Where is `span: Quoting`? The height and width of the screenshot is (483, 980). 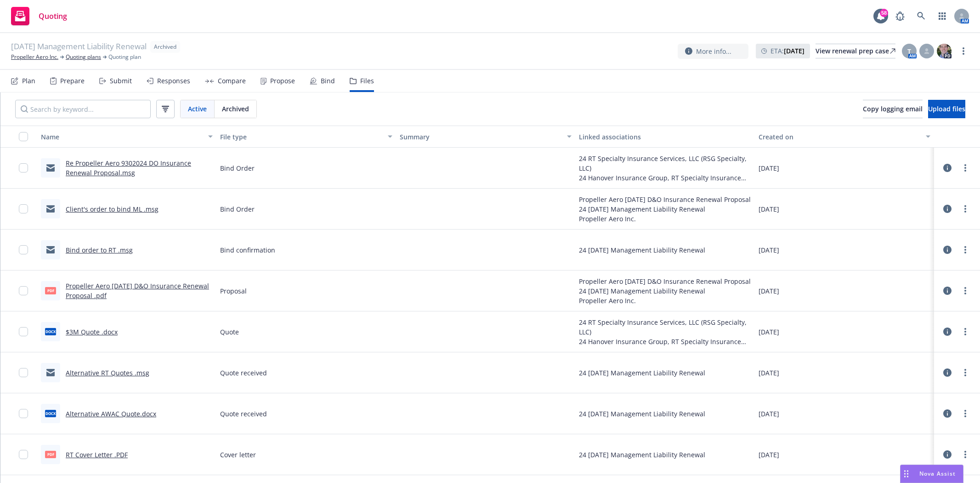
span: Quoting is located at coordinates (53, 16).